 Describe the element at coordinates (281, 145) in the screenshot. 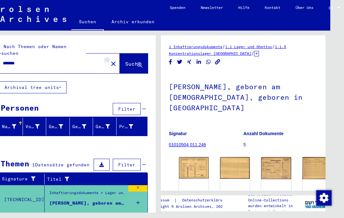

I see `p: 5` at that location.